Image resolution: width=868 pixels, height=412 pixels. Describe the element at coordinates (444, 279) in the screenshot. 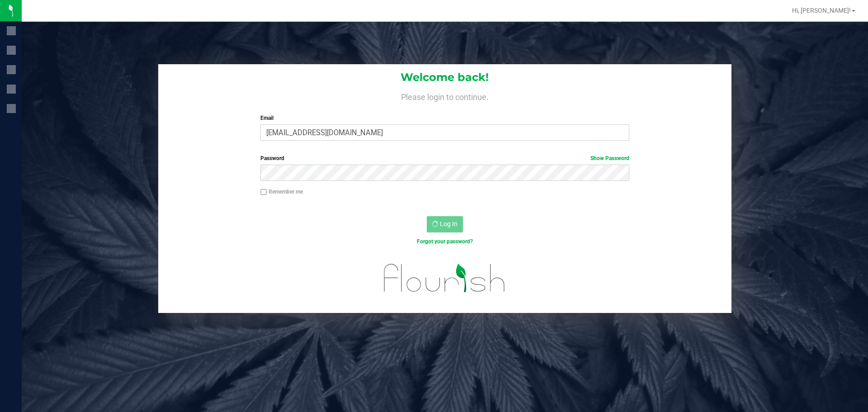

I see `img: flourish_logo.svg` at that location.